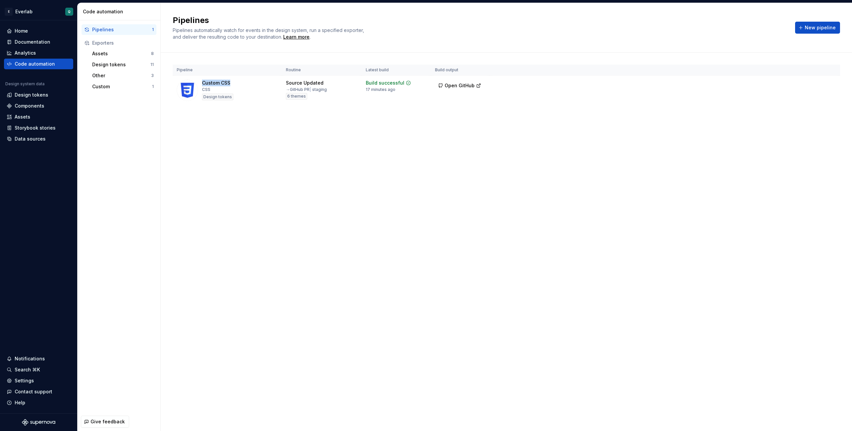 The width and height of the screenshot is (852, 431). I want to click on div: Other, so click(122, 76).